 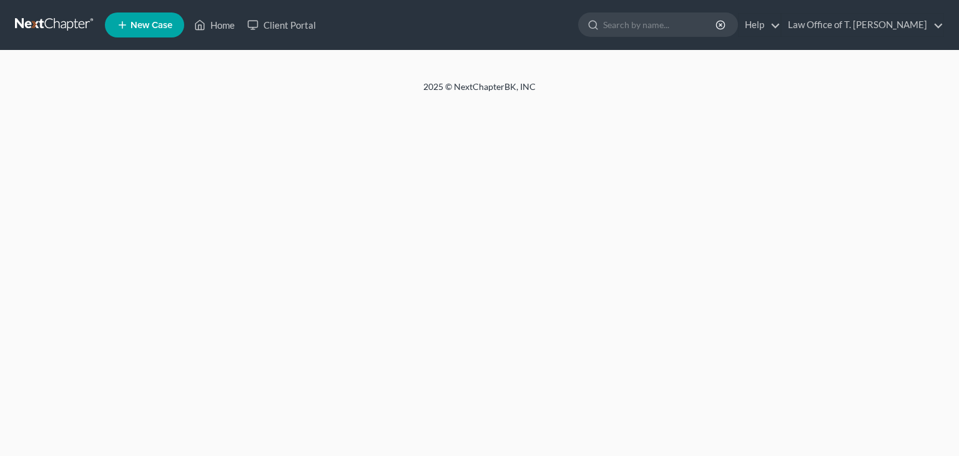 I want to click on input: Search by name..., so click(x=660, y=24).